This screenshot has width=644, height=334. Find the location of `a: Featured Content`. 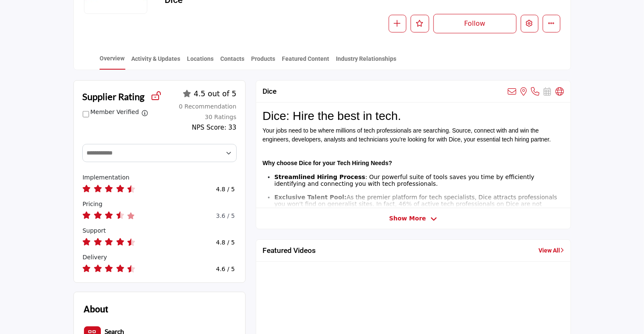

a: Featured Content is located at coordinates (306, 62).